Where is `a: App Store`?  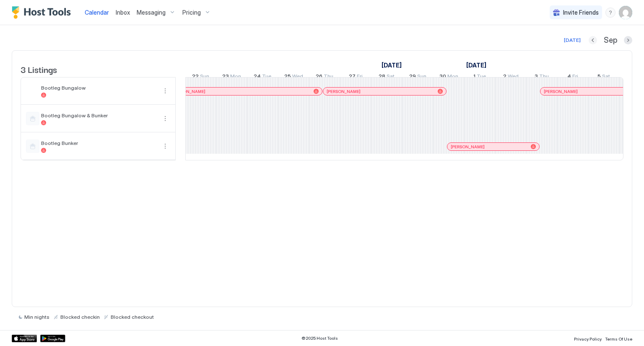 a: App Store is located at coordinates (24, 338).